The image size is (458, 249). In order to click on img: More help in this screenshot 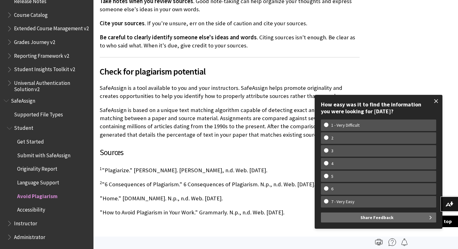, I will do `click(393, 242)`.